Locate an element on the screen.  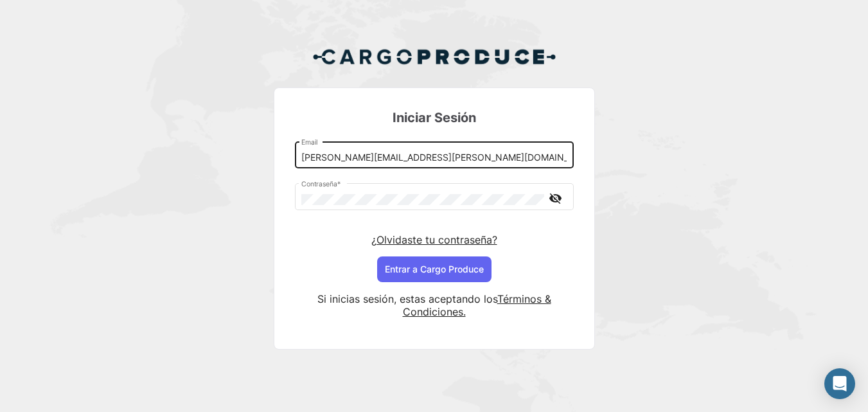
h3: Iniciar Sesión is located at coordinates (434, 117).